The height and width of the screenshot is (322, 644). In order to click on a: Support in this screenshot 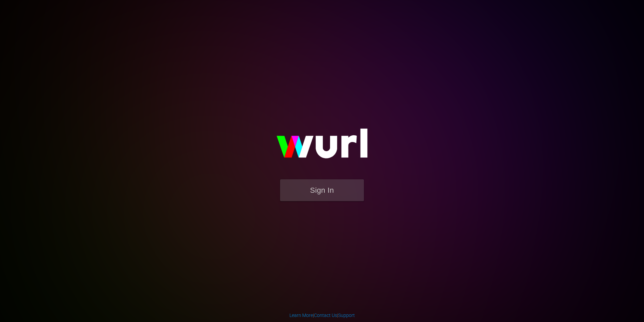, I will do `click(346, 315)`.